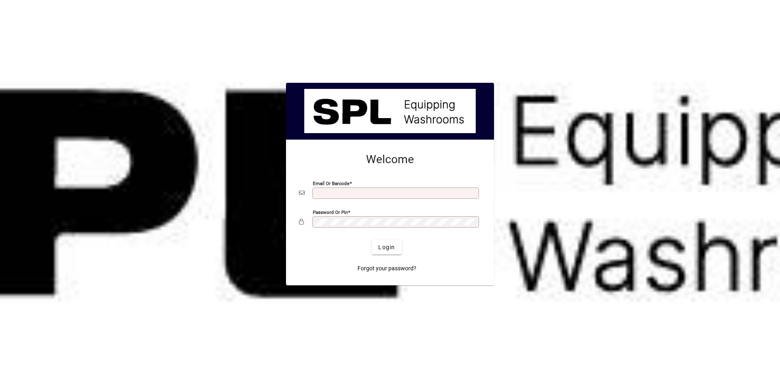  I want to click on span: Forgot your password?, so click(387, 268).